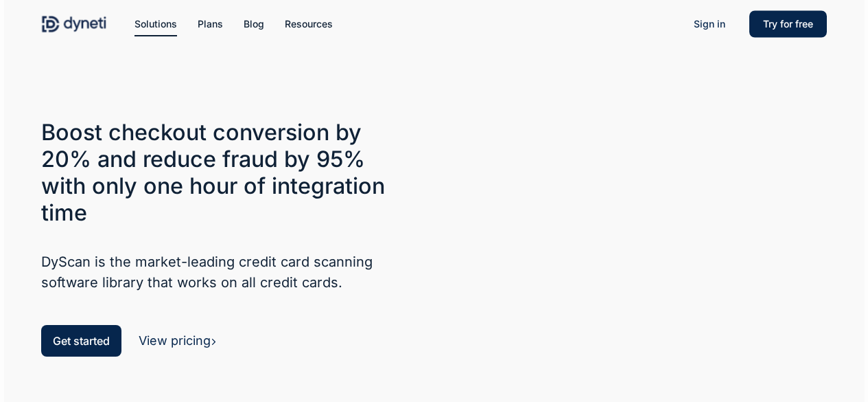  What do you see at coordinates (788, 24) in the screenshot?
I see `a: Try for free` at bounding box center [788, 24].